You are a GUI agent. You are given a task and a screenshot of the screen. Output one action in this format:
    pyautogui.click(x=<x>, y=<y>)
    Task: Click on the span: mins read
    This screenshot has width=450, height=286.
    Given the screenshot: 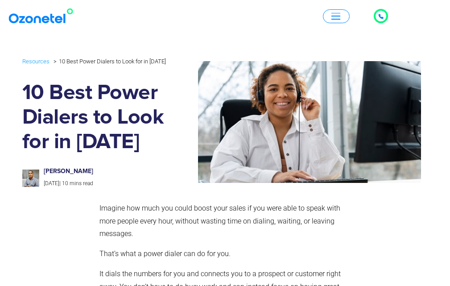 What is the action you would take?
    pyautogui.click(x=81, y=183)
    